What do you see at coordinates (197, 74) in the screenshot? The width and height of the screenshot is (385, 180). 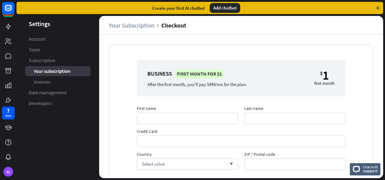 I see `div: Business` at bounding box center [197, 74].